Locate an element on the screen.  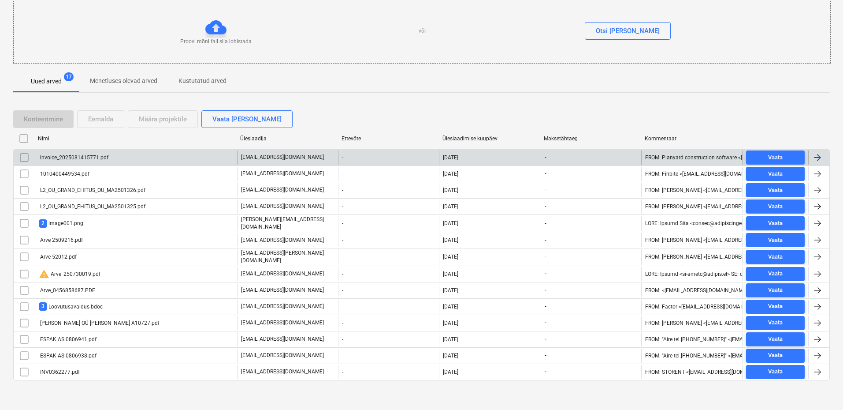
div: Kommentaar is located at coordinates (692, 138).